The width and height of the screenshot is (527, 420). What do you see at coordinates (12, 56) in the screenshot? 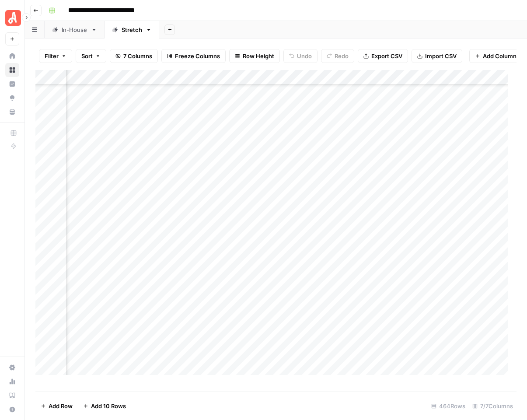
I see `a: Home` at bounding box center [12, 56].